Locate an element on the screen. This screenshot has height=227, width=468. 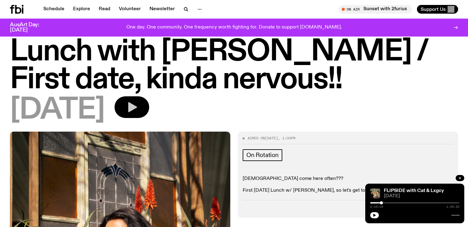
a: Newsletter is located at coordinates (162, 9).